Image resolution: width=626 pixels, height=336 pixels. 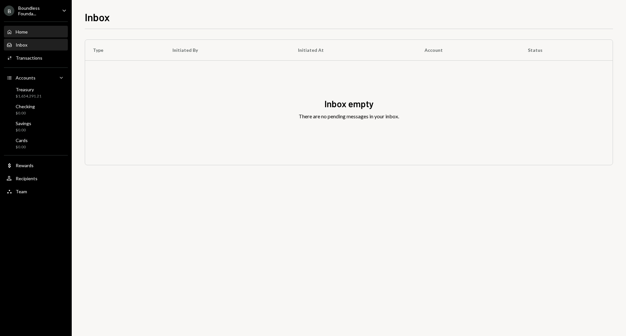 What do you see at coordinates (36, 45) in the screenshot?
I see `a: Inbox` at bounding box center [36, 45].